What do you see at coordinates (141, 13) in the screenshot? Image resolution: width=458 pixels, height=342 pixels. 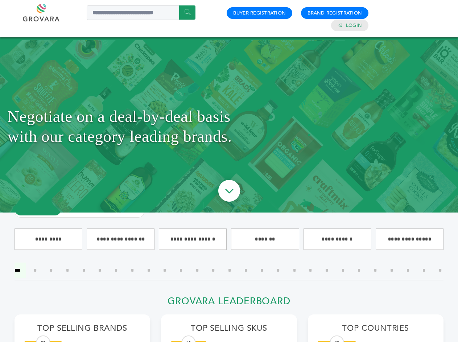 I see `input: Search a product or brand...` at bounding box center [141, 13].